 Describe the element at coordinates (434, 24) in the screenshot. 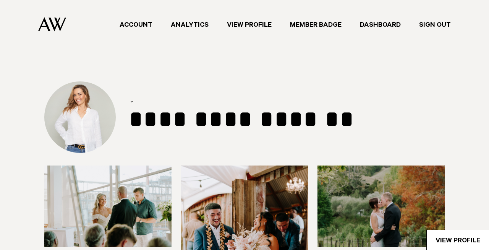

I see `a: Sign Out` at that location.